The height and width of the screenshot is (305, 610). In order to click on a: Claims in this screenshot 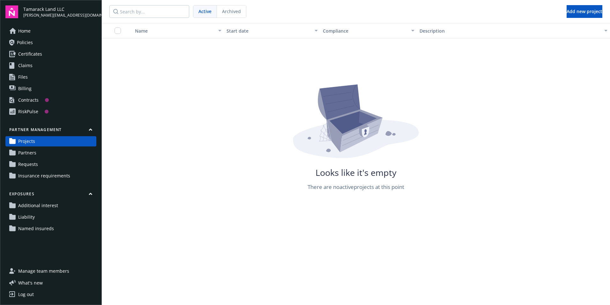, I will do `click(51, 65)`.